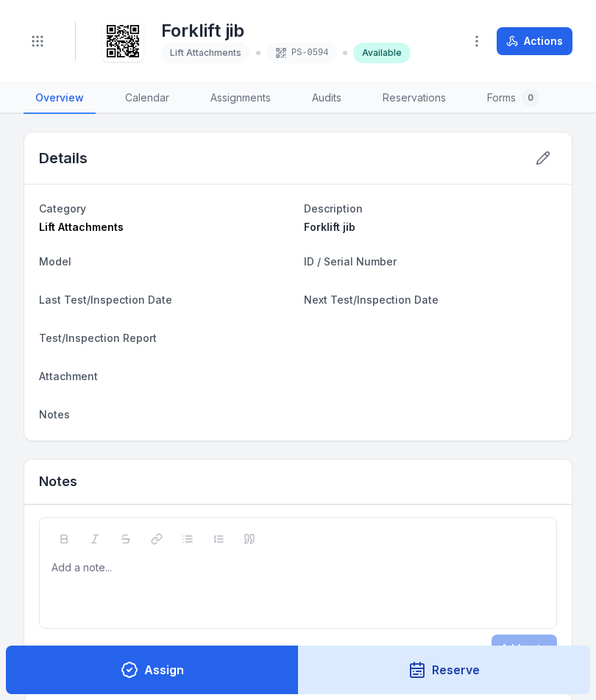  I want to click on a: Reservations, so click(414, 99).